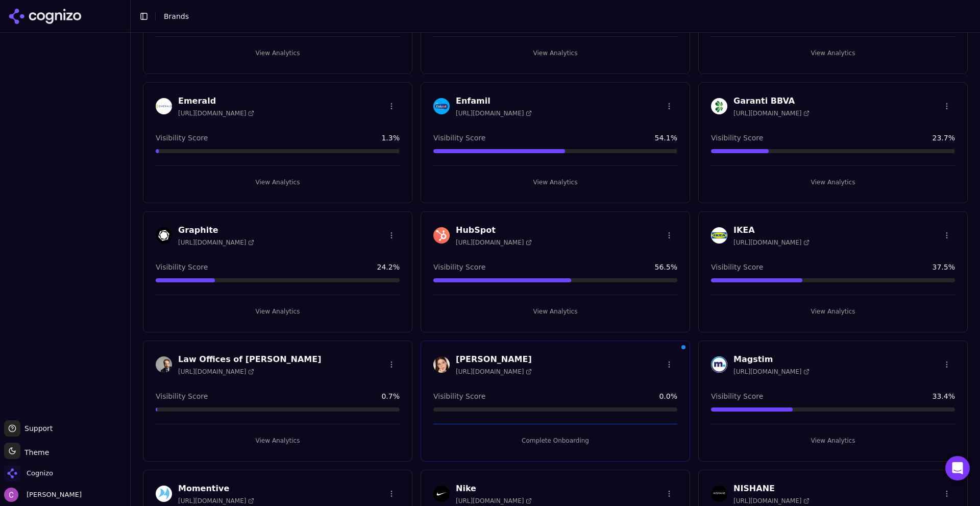 The height and width of the screenshot is (506, 980). Describe the element at coordinates (216, 101) in the screenshot. I see `h3: Emerald` at that location.